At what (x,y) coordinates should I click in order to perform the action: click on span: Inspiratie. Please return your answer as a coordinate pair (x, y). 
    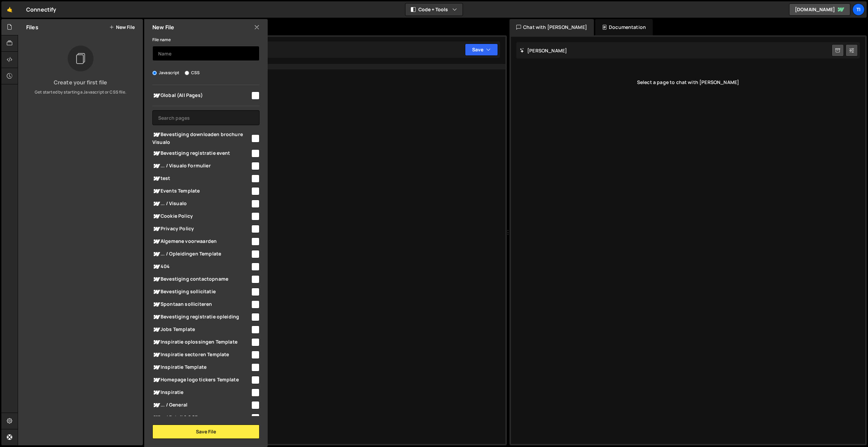
    Looking at the image, I should click on (202, 392).